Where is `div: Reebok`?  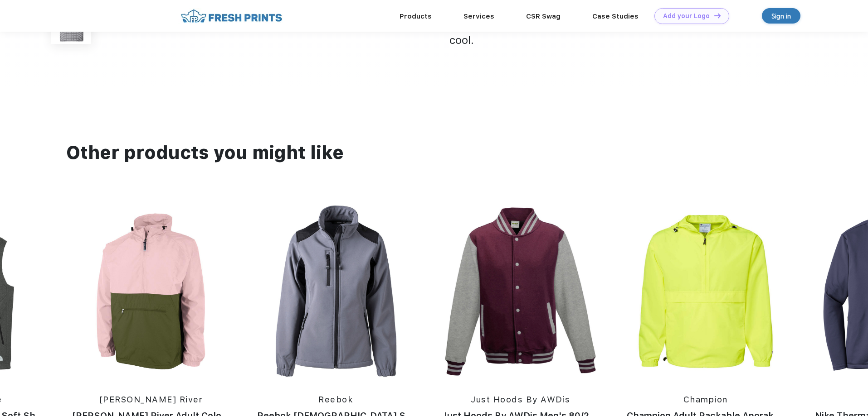
div: Reebok is located at coordinates (336, 400).